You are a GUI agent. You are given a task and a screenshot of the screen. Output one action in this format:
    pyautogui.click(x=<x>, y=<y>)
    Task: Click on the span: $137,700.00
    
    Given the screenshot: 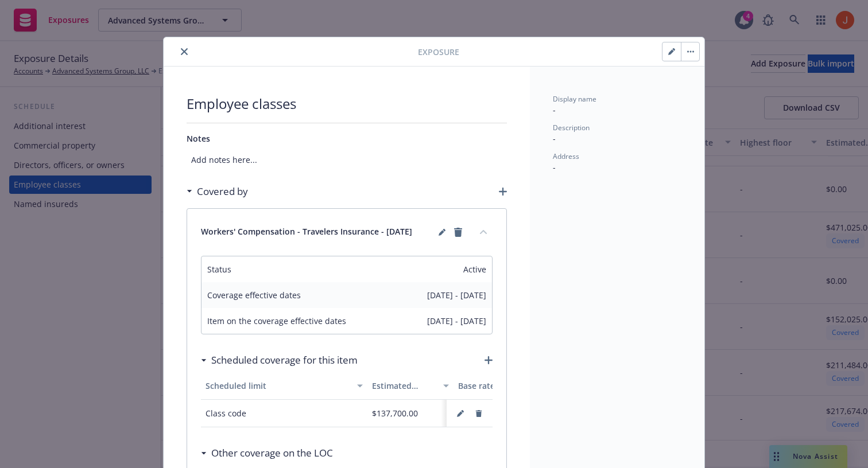 What is the action you would take?
    pyautogui.click(x=395, y=413)
    